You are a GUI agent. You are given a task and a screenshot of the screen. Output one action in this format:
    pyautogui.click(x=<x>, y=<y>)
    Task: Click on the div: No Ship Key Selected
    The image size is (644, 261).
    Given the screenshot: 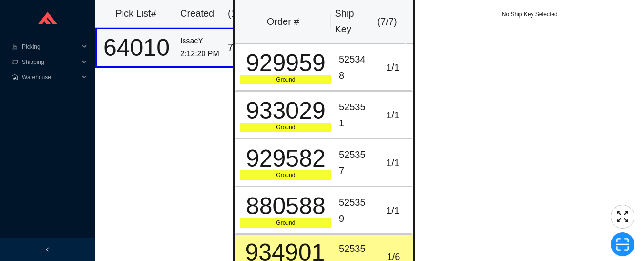 What is the action you would take?
    pyautogui.click(x=529, y=14)
    